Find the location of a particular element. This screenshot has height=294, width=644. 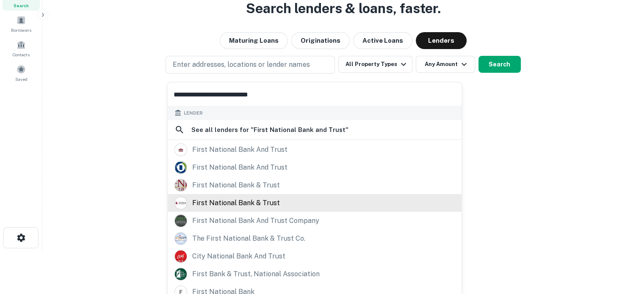

a: Borrowers is located at coordinates (21, 24).